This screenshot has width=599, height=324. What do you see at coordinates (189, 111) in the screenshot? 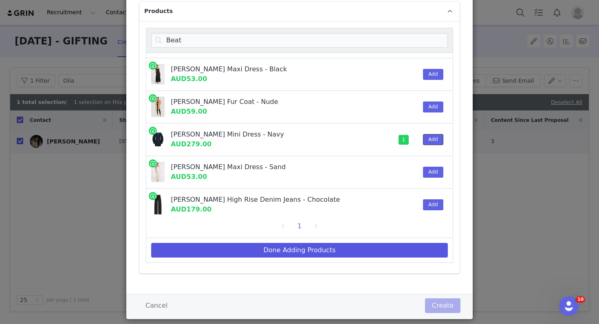
I see `span: AUD59.00` at bounding box center [189, 111].